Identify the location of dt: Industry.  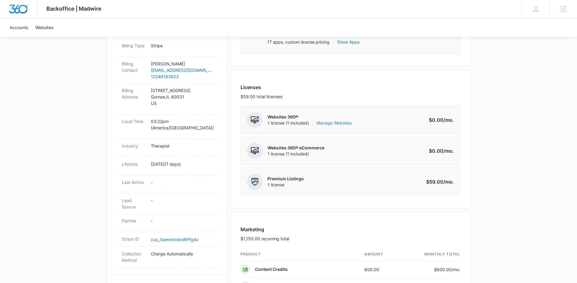
(134, 146).